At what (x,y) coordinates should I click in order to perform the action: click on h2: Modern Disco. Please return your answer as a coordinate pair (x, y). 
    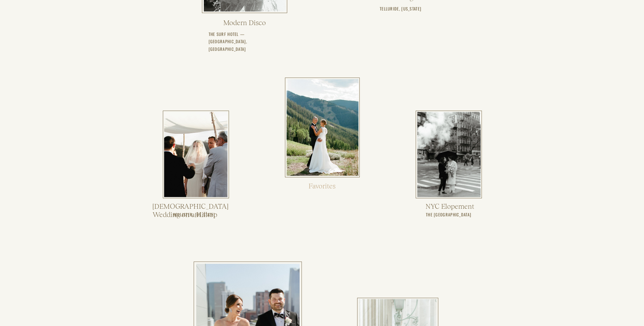
    Looking at the image, I should click on (244, 23).